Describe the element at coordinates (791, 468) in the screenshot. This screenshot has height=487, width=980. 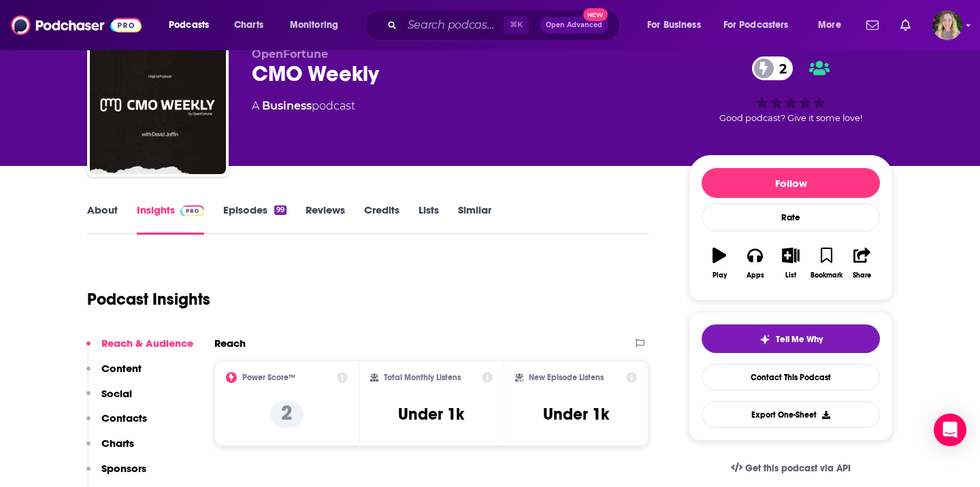
I see `a: Get this podcast via API` at that location.